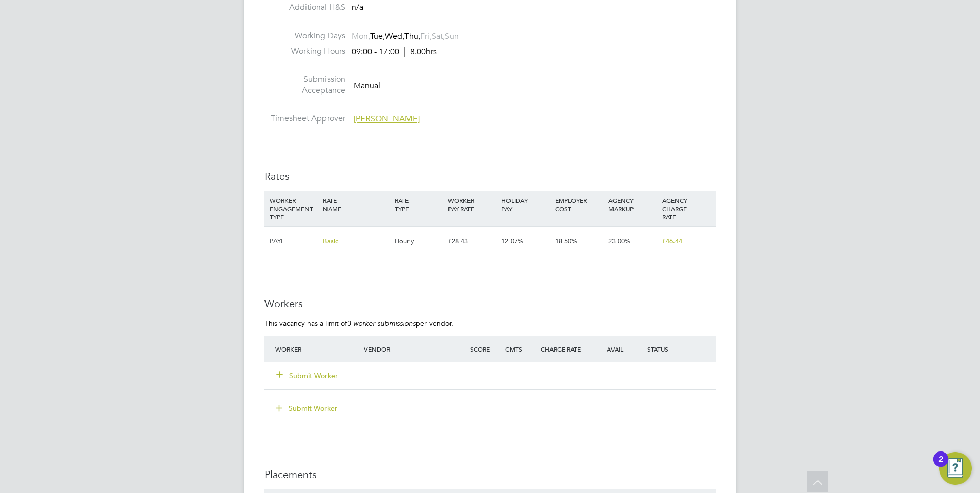 The height and width of the screenshot is (493, 980). Describe the element at coordinates (472, 205) in the screenshot. I see `div: WORKER PAY RATE` at that location.